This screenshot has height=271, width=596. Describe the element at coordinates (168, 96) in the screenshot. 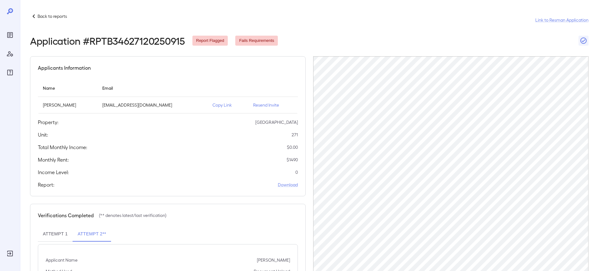

I see `table: simple table` at that location.